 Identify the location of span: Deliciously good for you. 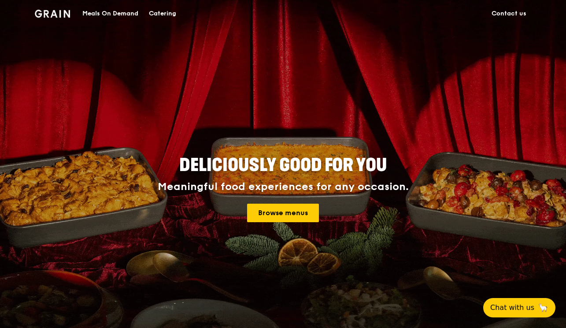
(283, 165).